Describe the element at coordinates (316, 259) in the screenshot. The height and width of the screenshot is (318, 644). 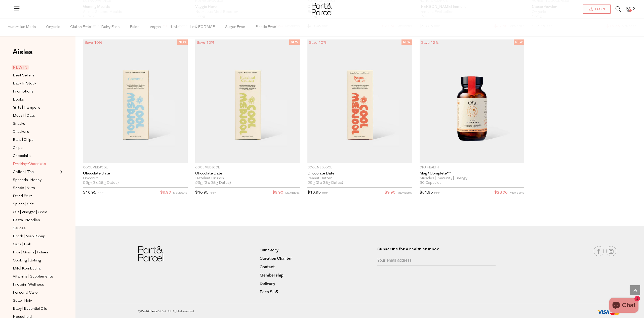
I see `a: Curation Charter` at that location.